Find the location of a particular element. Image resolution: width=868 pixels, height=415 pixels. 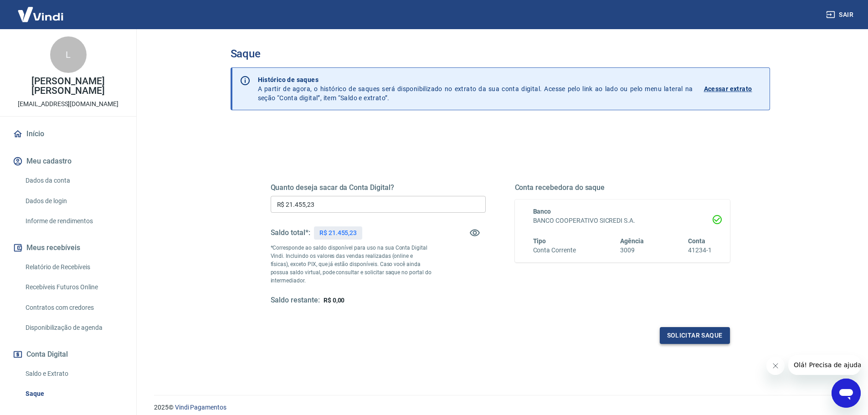

a: Dados da conta is located at coordinates (73, 180).